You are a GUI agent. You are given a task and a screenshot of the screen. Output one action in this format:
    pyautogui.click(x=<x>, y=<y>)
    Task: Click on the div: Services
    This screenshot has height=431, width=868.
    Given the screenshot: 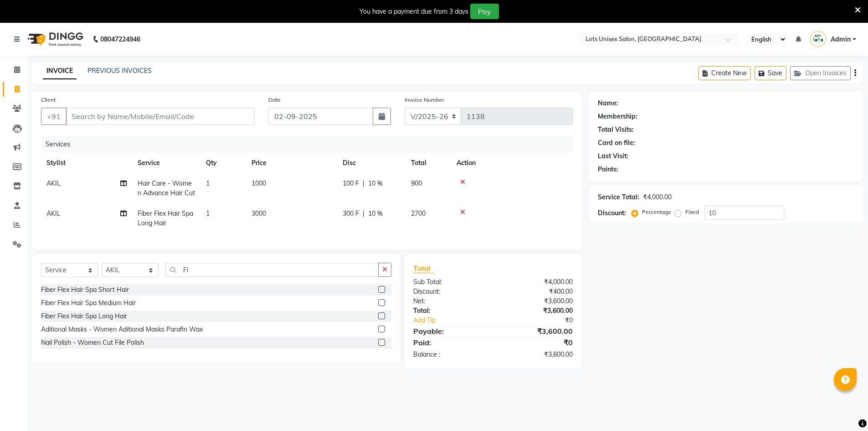 What is the action you would take?
    pyautogui.click(x=311, y=144)
    